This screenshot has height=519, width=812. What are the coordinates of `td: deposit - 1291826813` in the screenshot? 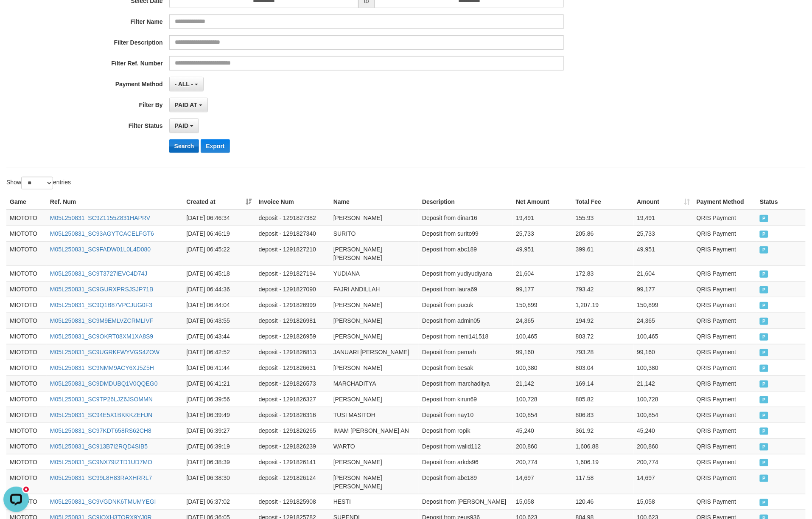 It's located at (293, 352).